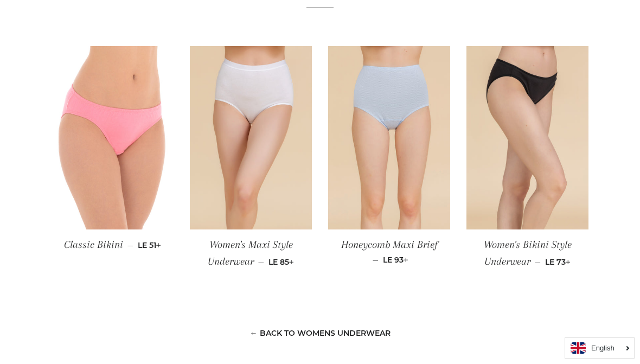  I want to click on a: Women's Maxi Style Underwear — LE 85, so click(250, 253).